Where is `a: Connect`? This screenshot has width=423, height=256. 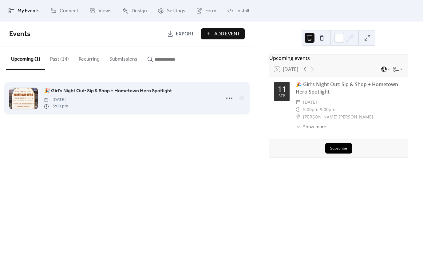
a: Connect is located at coordinates (64, 11).